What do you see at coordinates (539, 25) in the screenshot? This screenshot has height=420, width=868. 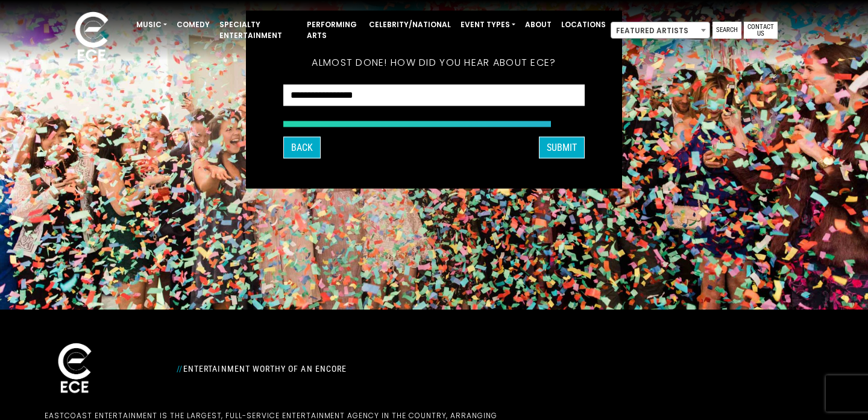 I see `a: About` at bounding box center [539, 25].